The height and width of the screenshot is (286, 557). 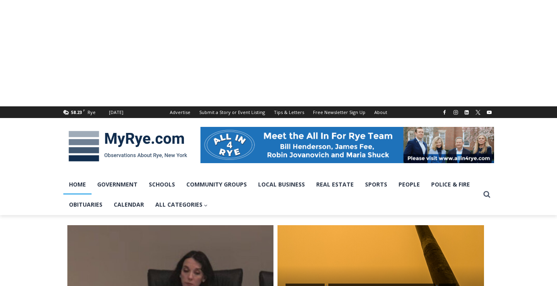 What do you see at coordinates (455, 112) in the screenshot?
I see `a: Instagram` at bounding box center [455, 112].